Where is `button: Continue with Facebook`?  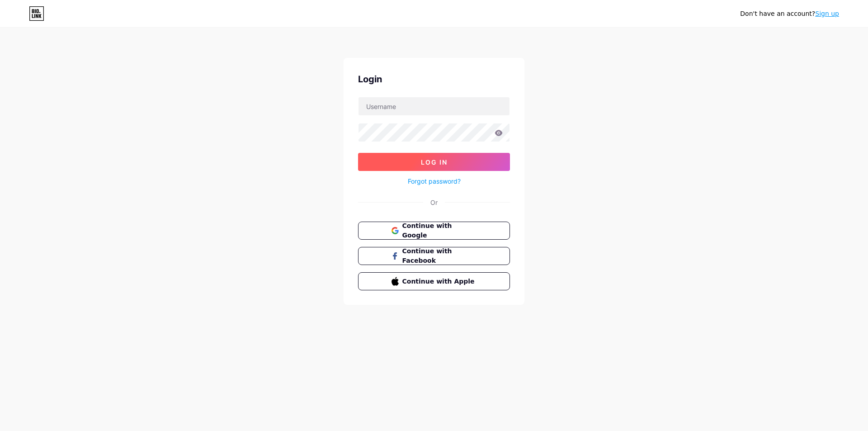
button: Continue with Facebook is located at coordinates (434, 256).